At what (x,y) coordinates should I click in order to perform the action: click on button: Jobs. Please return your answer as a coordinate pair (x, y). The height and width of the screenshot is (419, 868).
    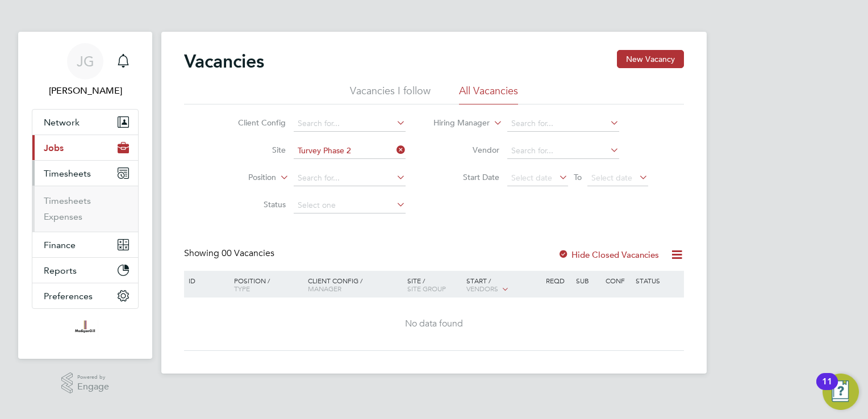
    Looking at the image, I should click on (85, 148).